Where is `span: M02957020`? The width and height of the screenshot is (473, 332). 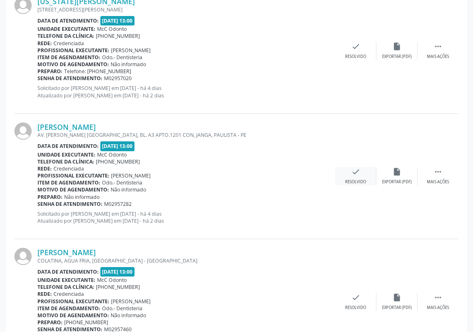 span: M02957020 is located at coordinates (118, 78).